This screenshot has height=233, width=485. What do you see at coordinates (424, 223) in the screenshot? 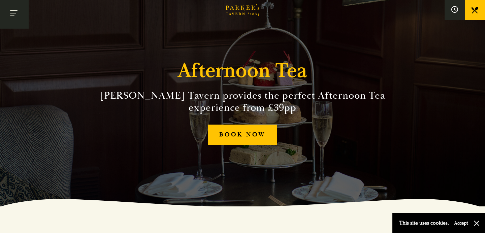
I see `p: This site uses cookies.` at bounding box center [424, 223].